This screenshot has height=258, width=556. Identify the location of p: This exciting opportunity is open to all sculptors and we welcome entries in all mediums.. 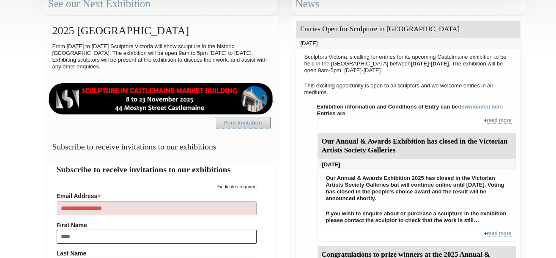
(408, 89).